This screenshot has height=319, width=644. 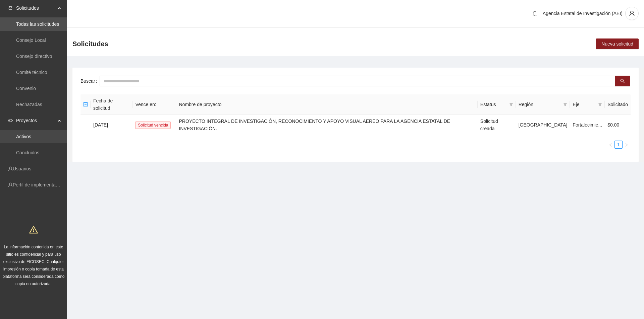 What do you see at coordinates (36, 121) in the screenshot?
I see `span: Proyectos` at bounding box center [36, 121].